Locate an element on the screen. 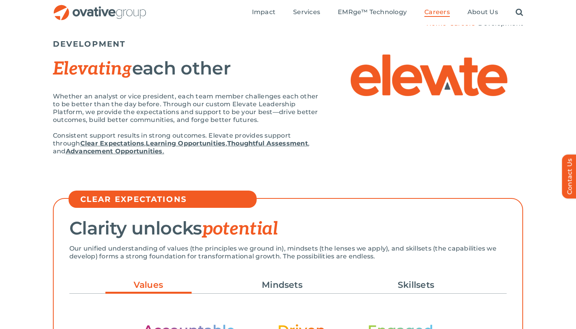 The height and width of the screenshot is (329, 576). p: Consistent support results in strong outcomes. Elevate provides support through is located at coordinates (186, 143).